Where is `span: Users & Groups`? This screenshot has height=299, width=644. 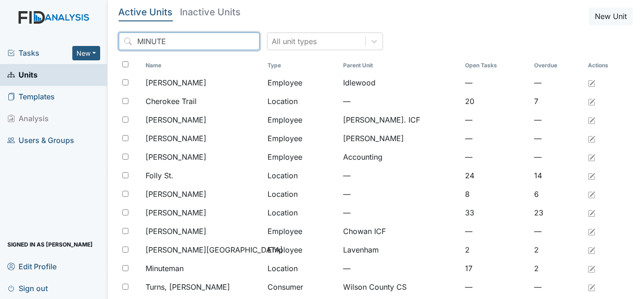 span: Users & Groups is located at coordinates (41, 140).